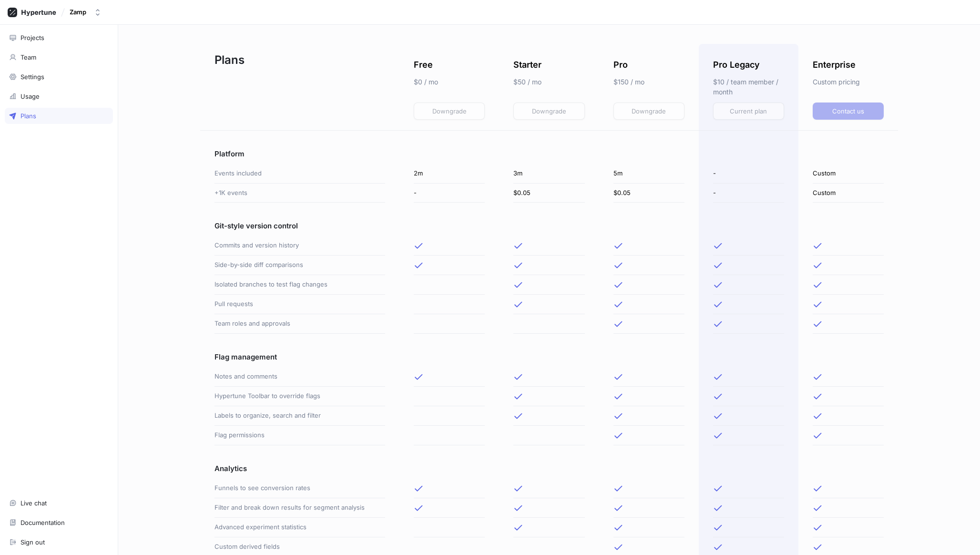 This screenshot has height=555, width=980. What do you see at coordinates (749, 87) in the screenshot?
I see `p: $10 / team member / month` at bounding box center [749, 87].